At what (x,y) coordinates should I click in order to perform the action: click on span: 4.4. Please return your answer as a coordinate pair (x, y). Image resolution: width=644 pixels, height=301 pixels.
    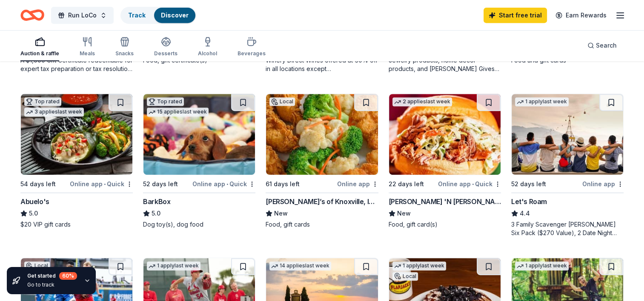
    Looking at the image, I should click on (525, 214).